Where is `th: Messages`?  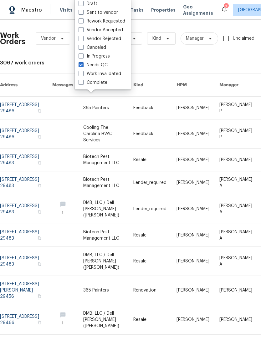 th: Messages is located at coordinates (63, 85).